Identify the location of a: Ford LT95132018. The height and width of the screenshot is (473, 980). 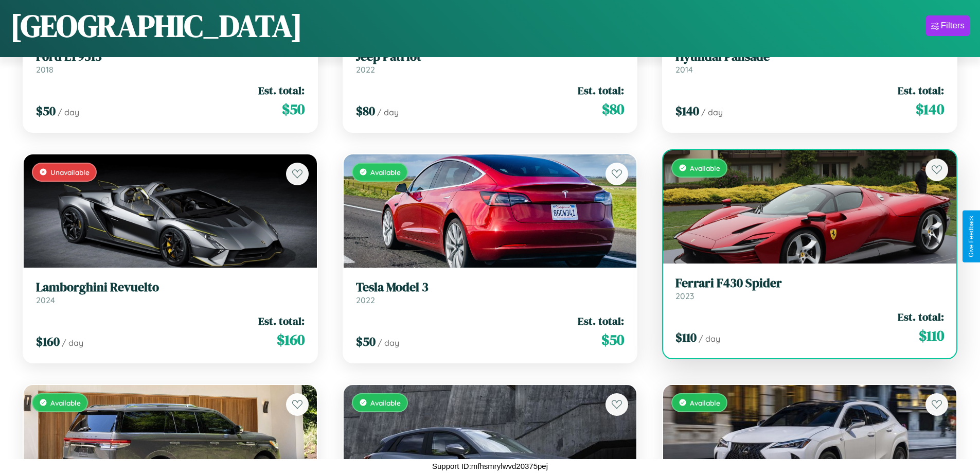
(170, 62).